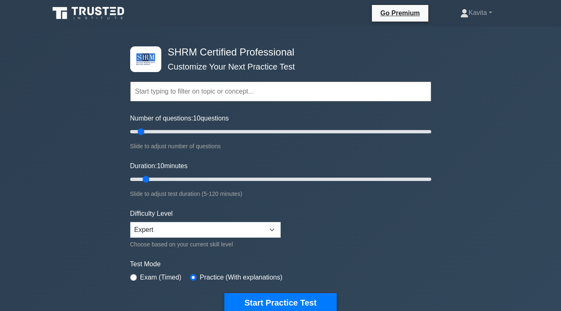 Image resolution: width=561 pixels, height=311 pixels. Describe the element at coordinates (161, 278) in the screenshot. I see `label: Exam (Timed)` at that location.